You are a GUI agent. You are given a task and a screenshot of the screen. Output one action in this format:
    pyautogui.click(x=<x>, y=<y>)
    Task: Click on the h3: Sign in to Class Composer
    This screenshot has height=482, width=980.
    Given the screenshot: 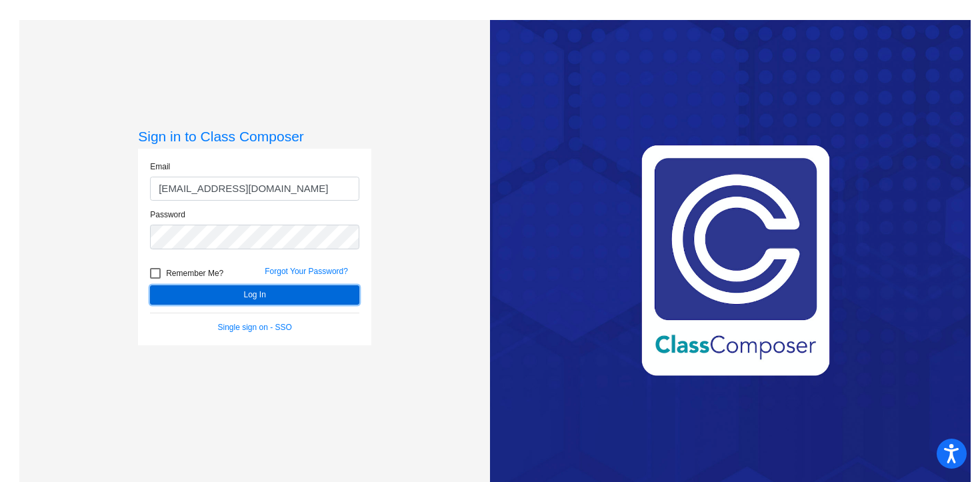 What is the action you would take?
    pyautogui.click(x=255, y=136)
    